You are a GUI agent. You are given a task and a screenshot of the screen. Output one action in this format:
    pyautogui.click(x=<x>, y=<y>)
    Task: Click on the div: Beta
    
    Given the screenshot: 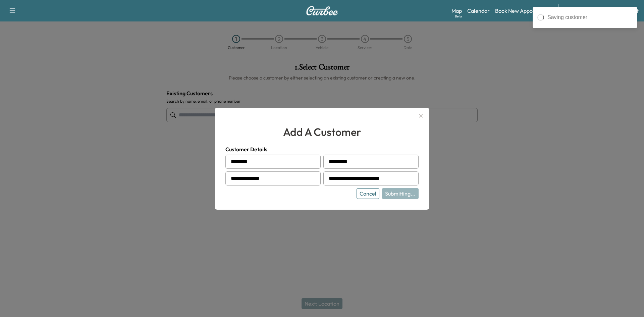 What is the action you would take?
    pyautogui.click(x=458, y=16)
    